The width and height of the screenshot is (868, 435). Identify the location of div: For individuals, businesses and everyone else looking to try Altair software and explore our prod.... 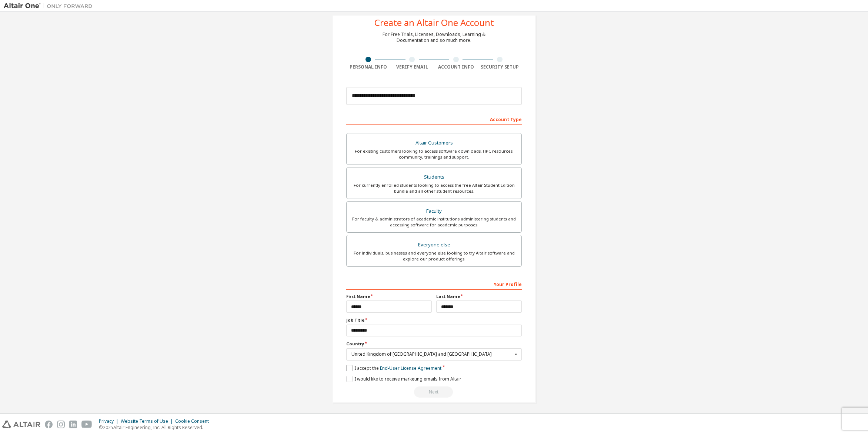
(434, 256).